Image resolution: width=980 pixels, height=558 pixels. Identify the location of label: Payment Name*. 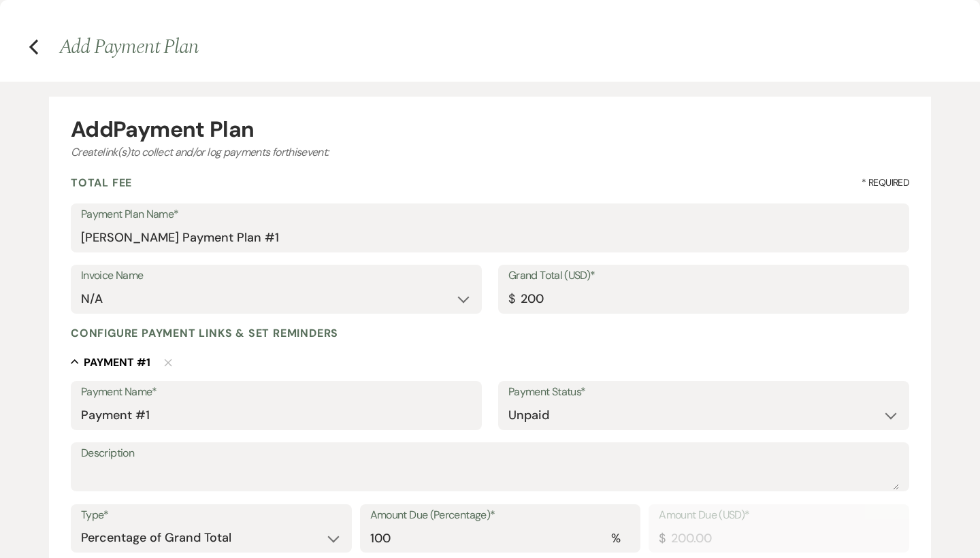
(276, 392).